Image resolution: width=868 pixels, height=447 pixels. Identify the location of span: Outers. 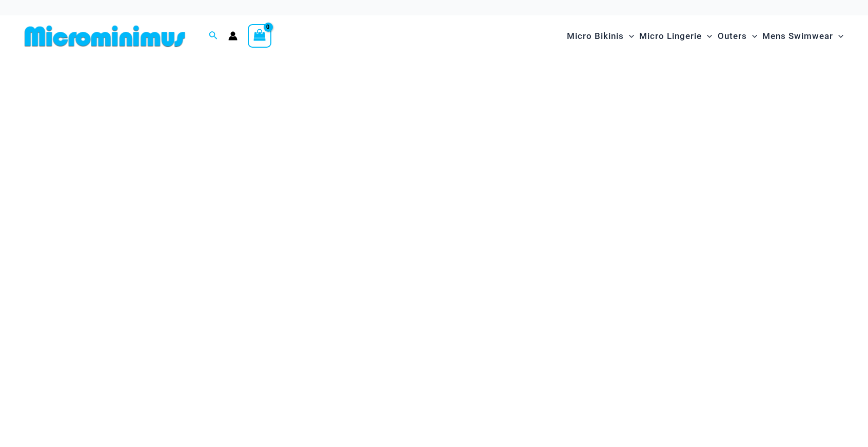
(733, 36).